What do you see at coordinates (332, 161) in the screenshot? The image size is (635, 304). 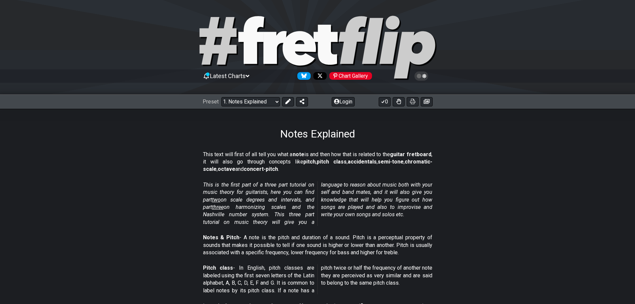 I see `strong: pitch class` at bounding box center [332, 161].